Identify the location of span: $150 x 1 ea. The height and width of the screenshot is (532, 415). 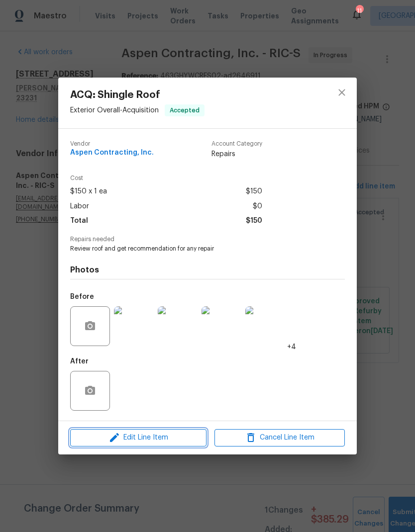
(89, 191).